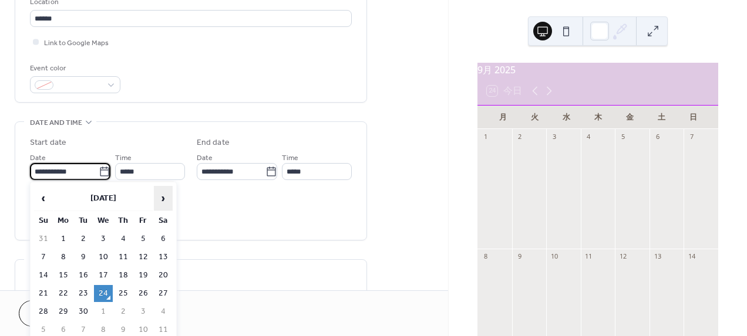 Image resolution: width=747 pixels, height=336 pixels. I want to click on div: Event color, so click(74, 68).